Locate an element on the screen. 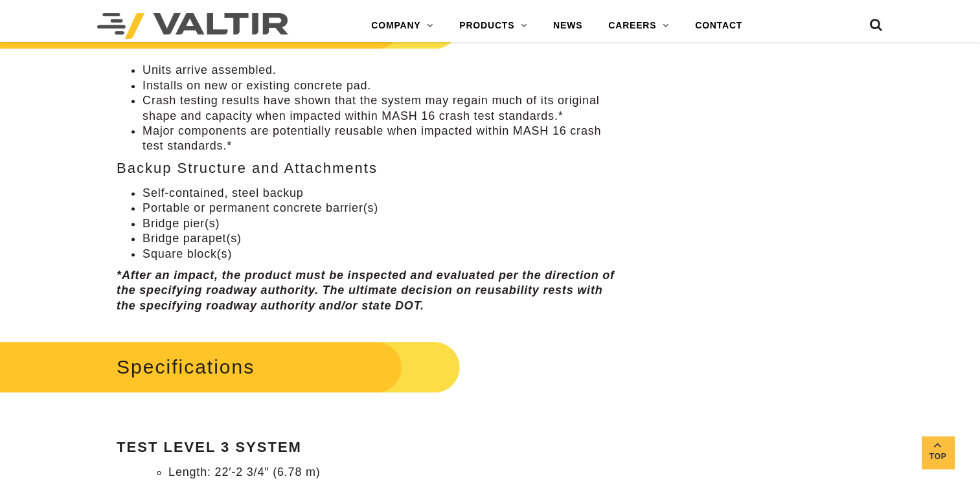 The height and width of the screenshot is (483, 980). strong: Test Level 3 System is located at coordinates (209, 447).